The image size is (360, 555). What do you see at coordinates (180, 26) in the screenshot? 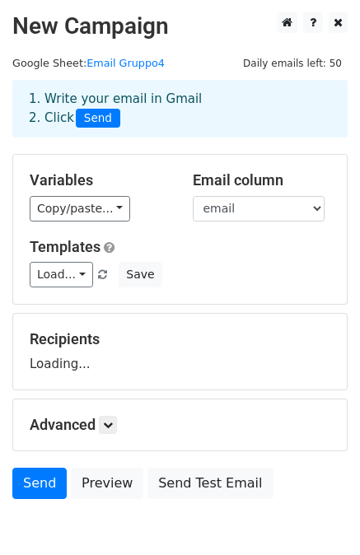
I see `h2: New Campaign` at bounding box center [180, 26].